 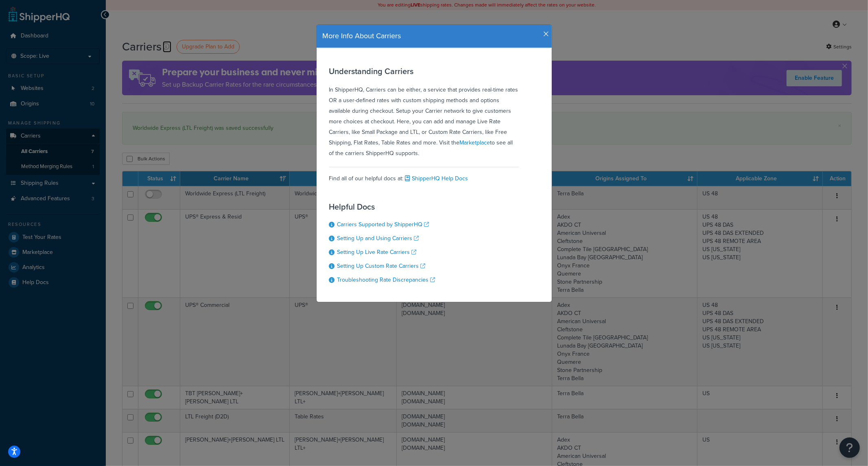 I want to click on div: In ShipperHQ, Carriers can be either, a service that provides real-time rates OR a user-defined r..., so click(x=424, y=112).